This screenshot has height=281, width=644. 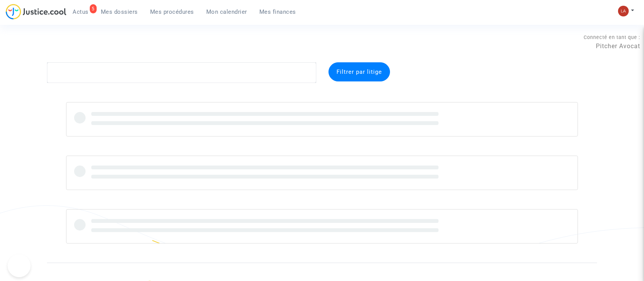 I want to click on span: Mes procédures, so click(x=172, y=12).